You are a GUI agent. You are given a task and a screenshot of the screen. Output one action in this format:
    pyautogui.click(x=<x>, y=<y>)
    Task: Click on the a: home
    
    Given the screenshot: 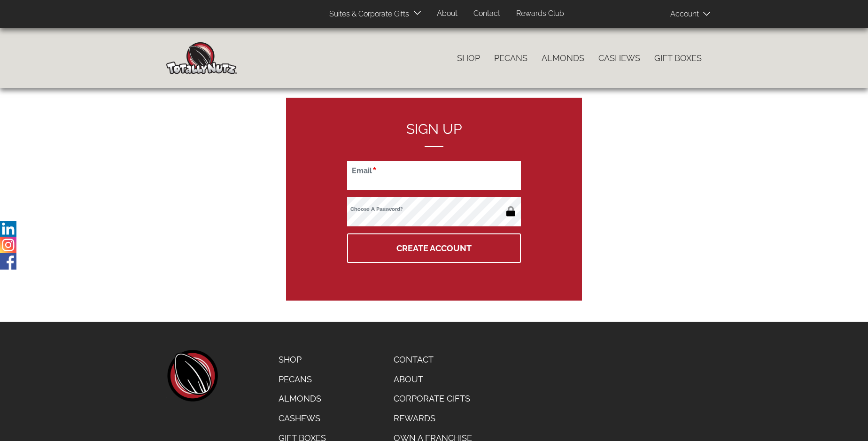 What is the action you would take?
    pyautogui.click(x=192, y=375)
    